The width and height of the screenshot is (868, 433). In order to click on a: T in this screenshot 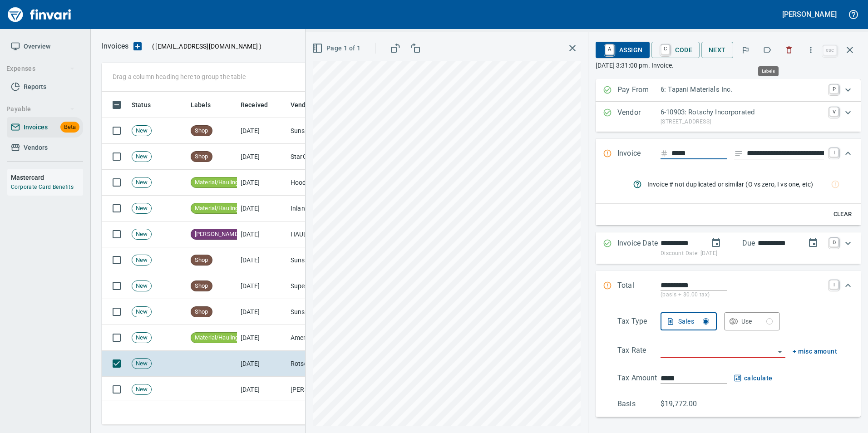, I will do `click(834, 285)`.